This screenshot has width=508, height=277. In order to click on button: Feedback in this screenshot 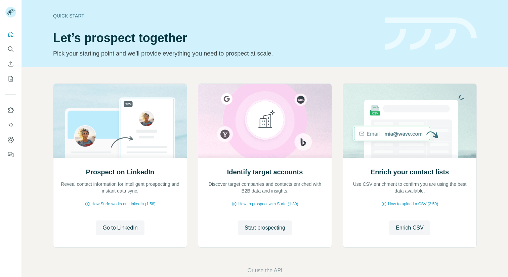, I will do `click(11, 154)`.